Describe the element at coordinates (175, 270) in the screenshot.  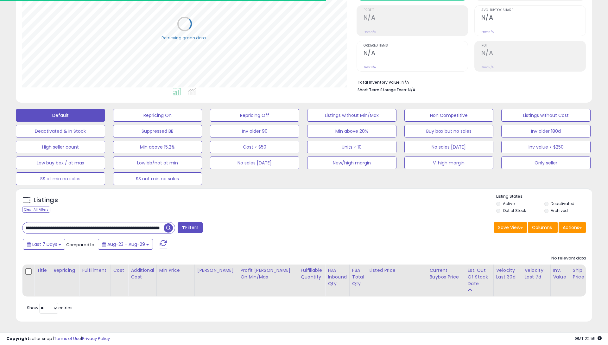
I see `div: Min Price` at that location.